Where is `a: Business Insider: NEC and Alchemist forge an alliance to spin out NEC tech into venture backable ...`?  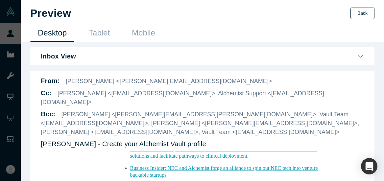 a: Business Insider: NEC and Alchemist forge an alliance to spin out NEC tech into venture backable ... is located at coordinates (183, 20).